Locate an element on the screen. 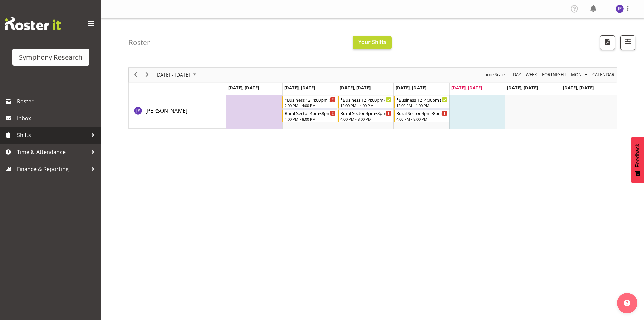 The height and width of the screenshot is (320, 644). button: Filter Shifts is located at coordinates (628, 43).